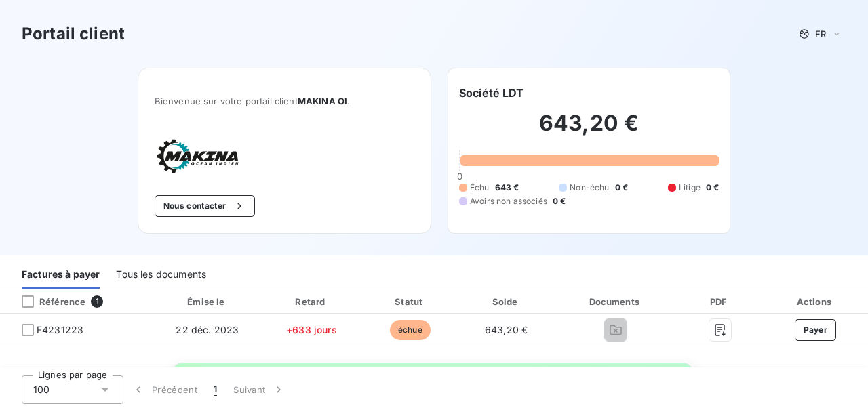 Image resolution: width=868 pixels, height=412 pixels. I want to click on span: Avoirs non associés, so click(508, 201).